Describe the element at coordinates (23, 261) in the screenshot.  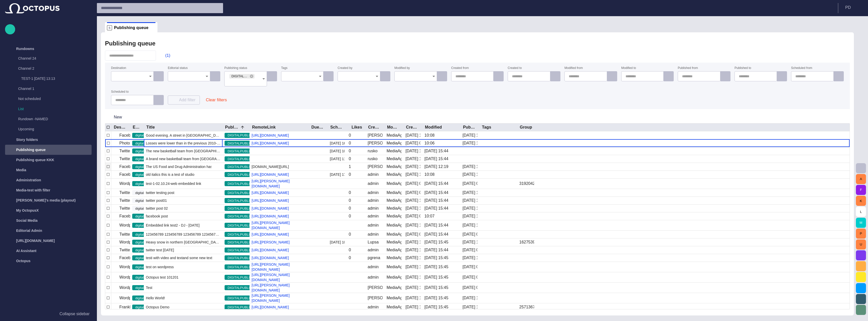
I see `p: Octopus` at that location.